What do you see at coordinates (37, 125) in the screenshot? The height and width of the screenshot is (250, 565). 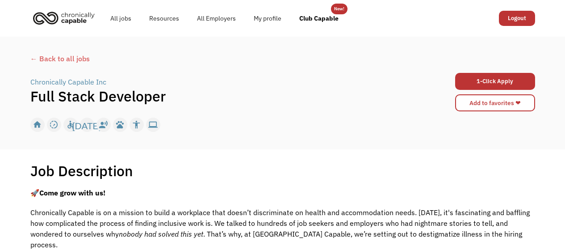 I see `div: home` at bounding box center [37, 125].